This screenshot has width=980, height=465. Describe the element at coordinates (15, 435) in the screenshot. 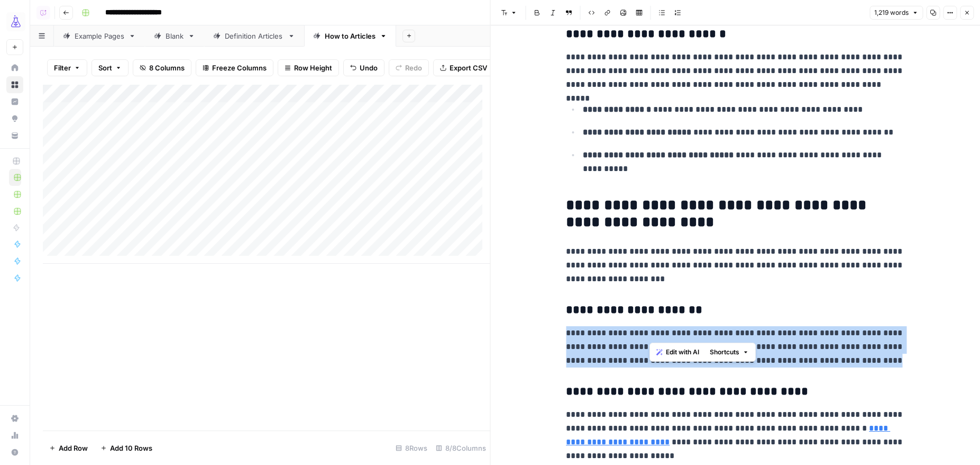

I see `a: Usage` at that location.